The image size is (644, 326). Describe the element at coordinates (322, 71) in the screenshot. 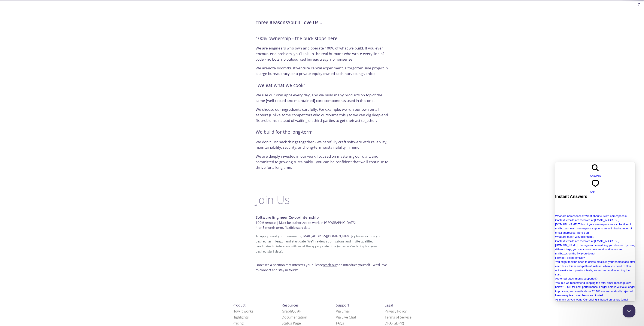

I see `p: We are a boom/bust venture capital experiment, a forgotten side project in a large bureaucracy, o...` at that location.